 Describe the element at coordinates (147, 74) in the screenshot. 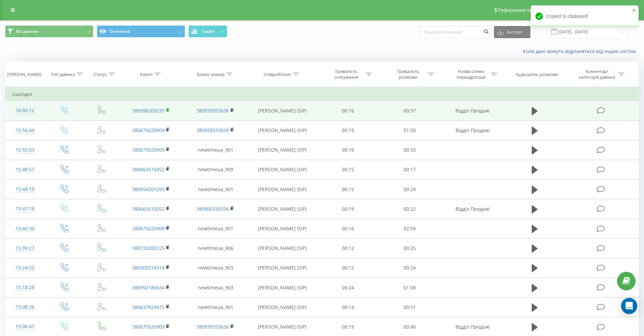

I see `div: Клієнт` at that location.